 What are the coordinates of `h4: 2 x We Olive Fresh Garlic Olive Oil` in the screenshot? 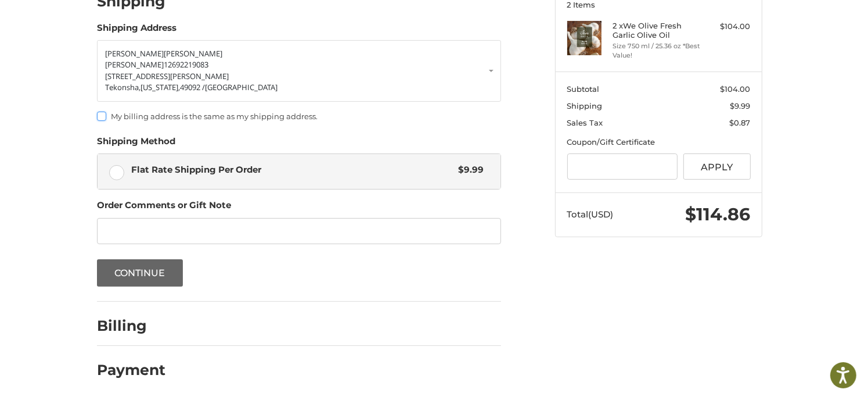 It's located at (657, 30).